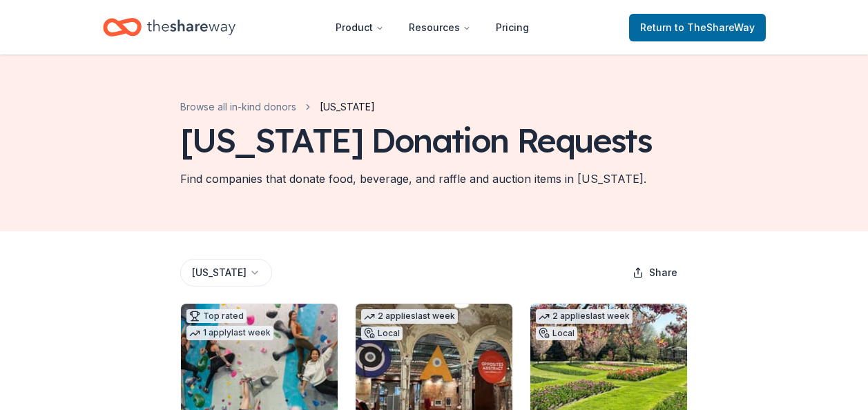  I want to click on button: Share, so click(655, 272).